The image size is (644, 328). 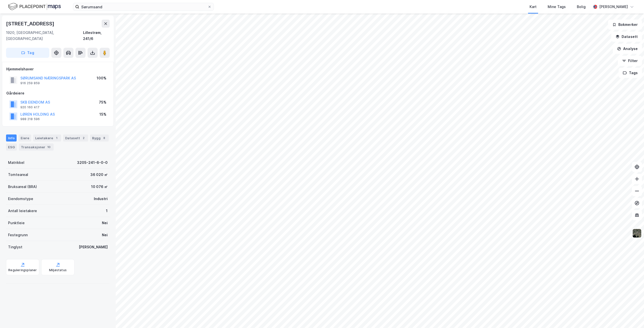 What do you see at coordinates (103, 114) in the screenshot?
I see `div: 15%` at bounding box center [103, 114].